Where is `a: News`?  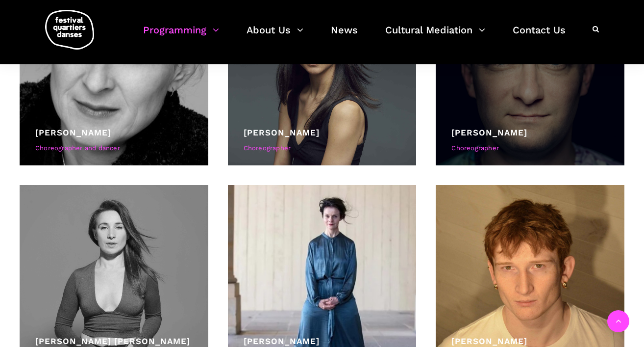
a: News is located at coordinates (344, 36).